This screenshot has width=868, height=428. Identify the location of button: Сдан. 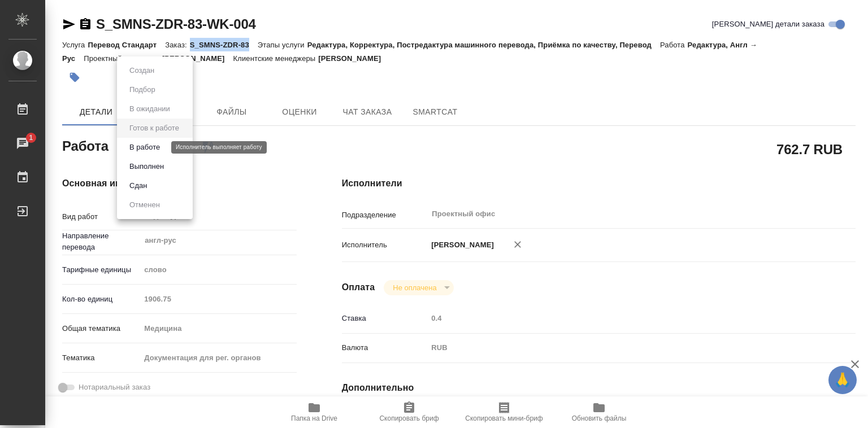
(138, 186).